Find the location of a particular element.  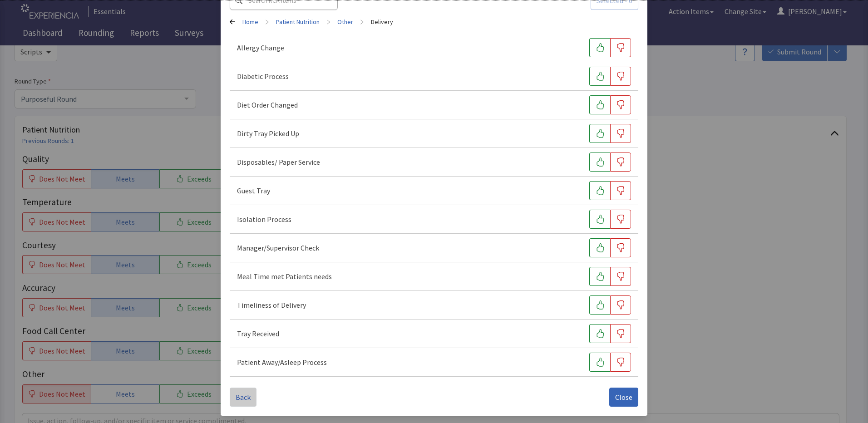

p: Isolation Process is located at coordinates (264, 219).